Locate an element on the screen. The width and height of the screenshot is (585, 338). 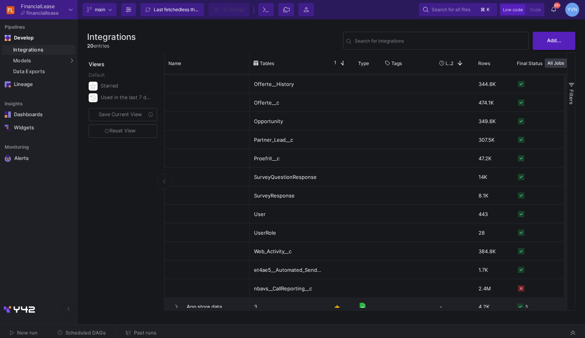
div: YVN is located at coordinates (572, 10).